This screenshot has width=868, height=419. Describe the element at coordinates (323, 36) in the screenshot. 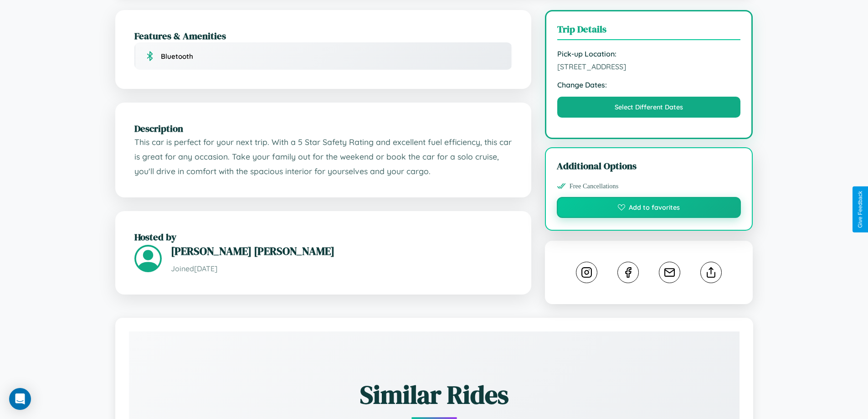

I see `h2: Features & Amenities` at that location.